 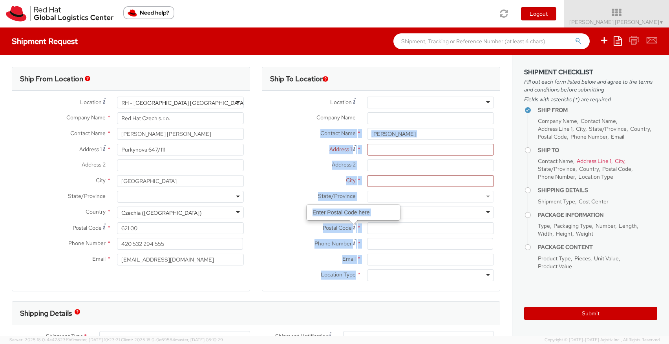 What do you see at coordinates (491, 41) in the screenshot?
I see `input: Shipment, Tracking or Reference Number (at least 4 chars)` at bounding box center [491, 41].